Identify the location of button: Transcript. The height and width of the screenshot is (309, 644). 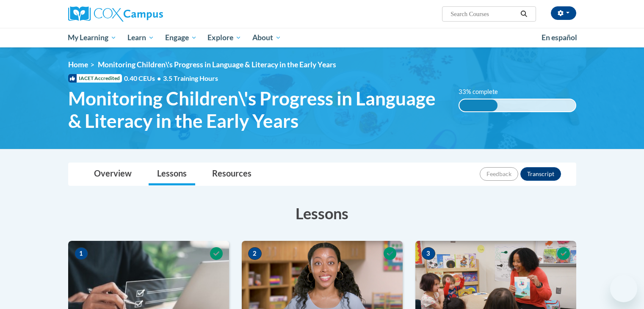
(541, 174).